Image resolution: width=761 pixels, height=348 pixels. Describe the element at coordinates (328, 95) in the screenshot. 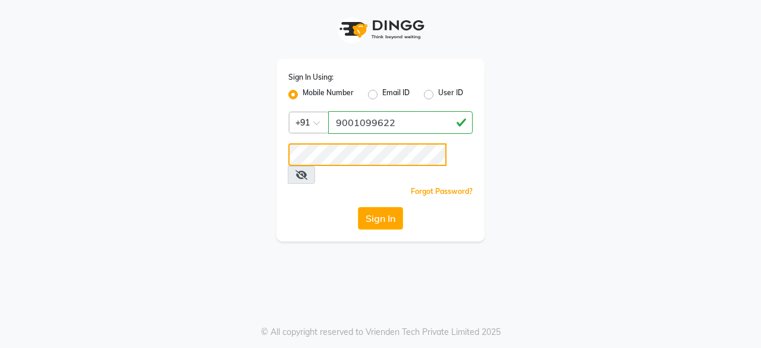

I see `label: Mobile Number` at that location.